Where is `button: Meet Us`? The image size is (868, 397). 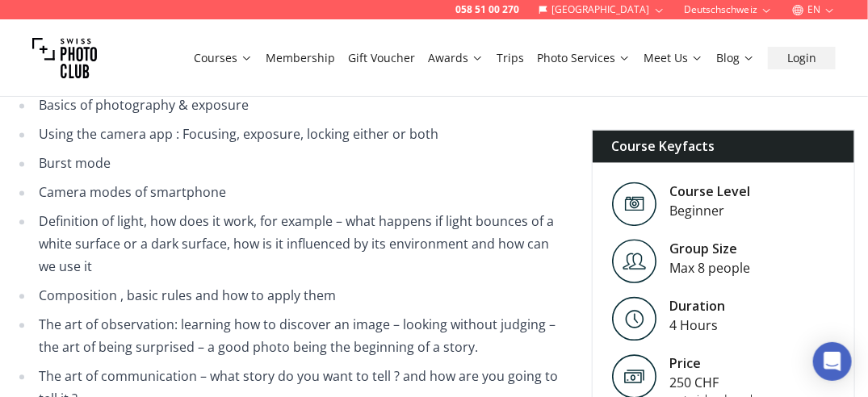
button: Meet Us is located at coordinates (673, 58).